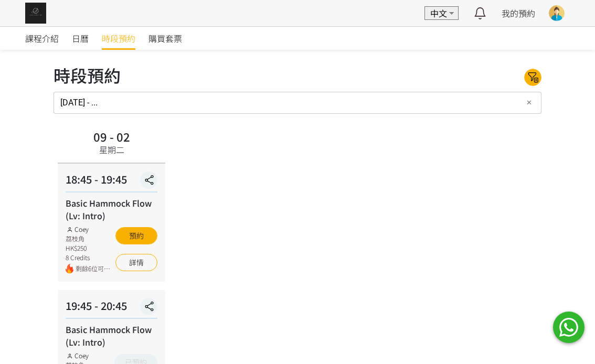 This screenshot has width=595, height=364. What do you see at coordinates (89, 257) in the screenshot?
I see `div: 8 Credits` at bounding box center [89, 257].